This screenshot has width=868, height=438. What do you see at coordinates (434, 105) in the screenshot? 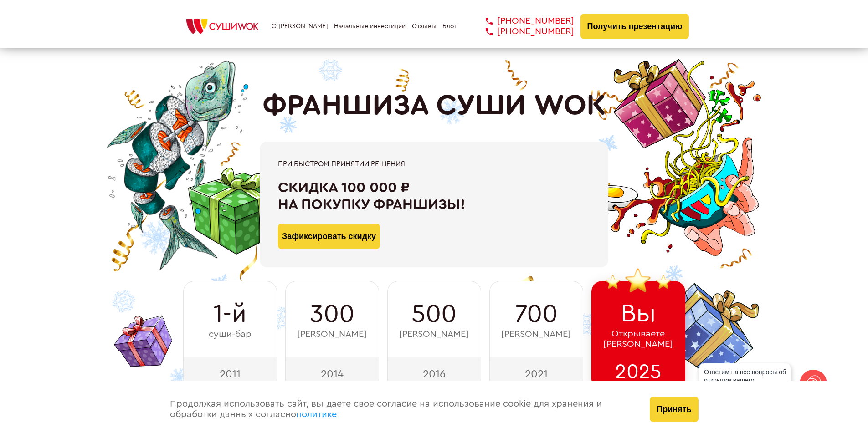
I see `h1: ФРАНШИЗА СУШИ WOK` at bounding box center [434, 105].